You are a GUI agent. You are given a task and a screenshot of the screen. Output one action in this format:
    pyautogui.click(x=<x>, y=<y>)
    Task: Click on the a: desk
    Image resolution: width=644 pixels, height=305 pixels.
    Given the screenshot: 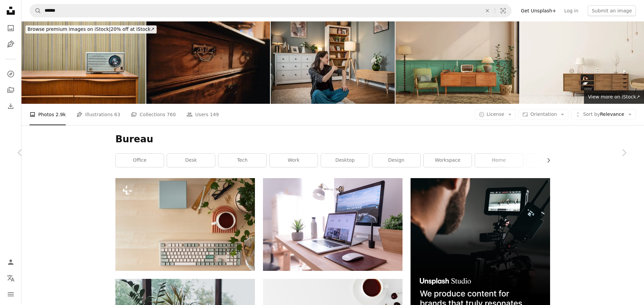 What is the action you would take?
    pyautogui.click(x=191, y=160)
    